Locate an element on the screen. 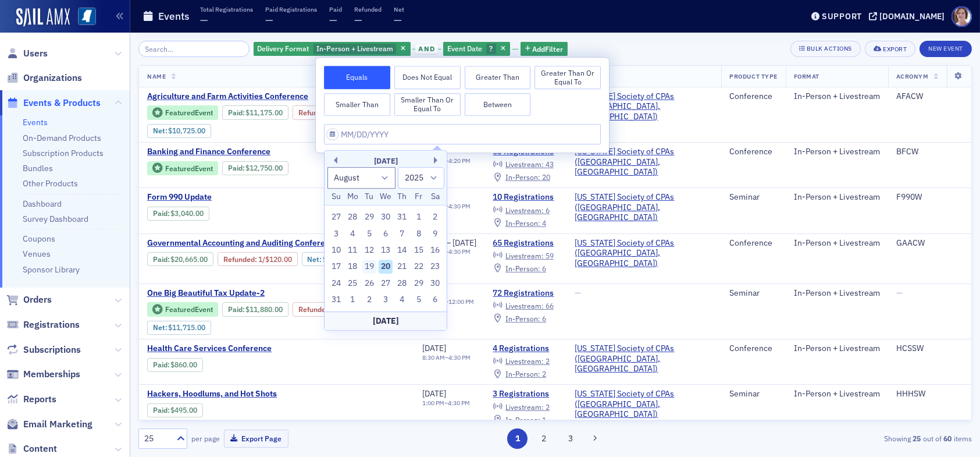 The width and height of the screenshot is (980, 457). button: Between is located at coordinates (498, 105).